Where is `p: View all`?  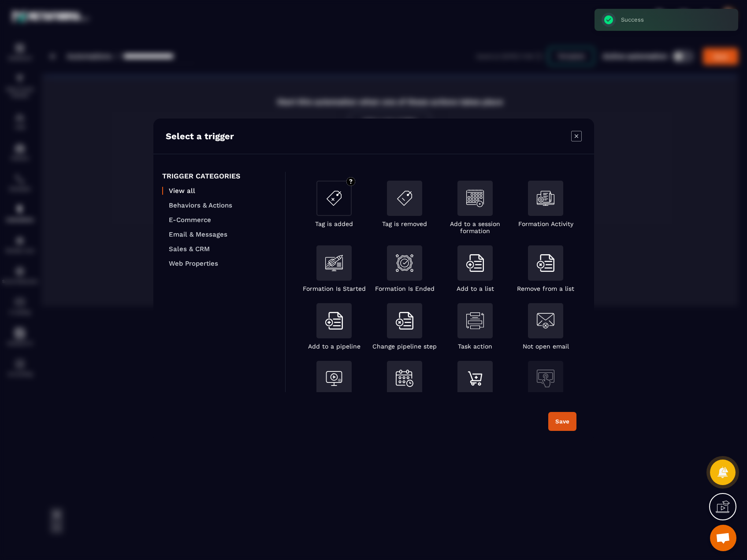
p: View all is located at coordinates (222, 191).